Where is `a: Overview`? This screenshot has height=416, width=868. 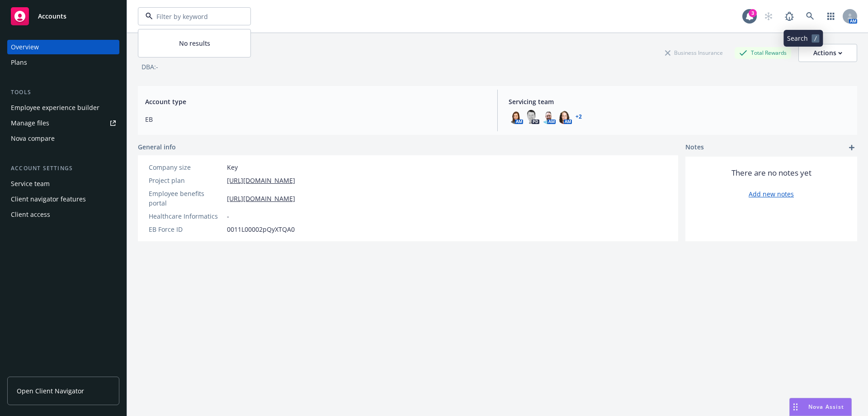 a: Overview is located at coordinates (63, 47).